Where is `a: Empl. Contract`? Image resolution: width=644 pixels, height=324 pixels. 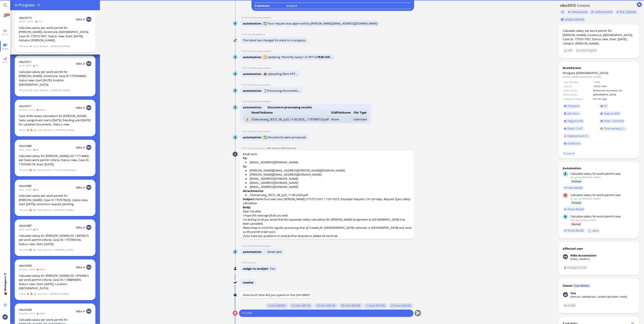
a: Empl. Contract is located at coordinates (612, 121).